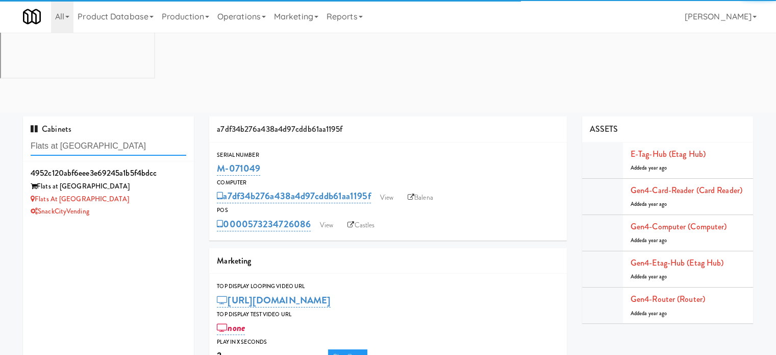 This screenshot has height=355, width=776. I want to click on div: Top Display Looping Video Url, so click(388, 286).